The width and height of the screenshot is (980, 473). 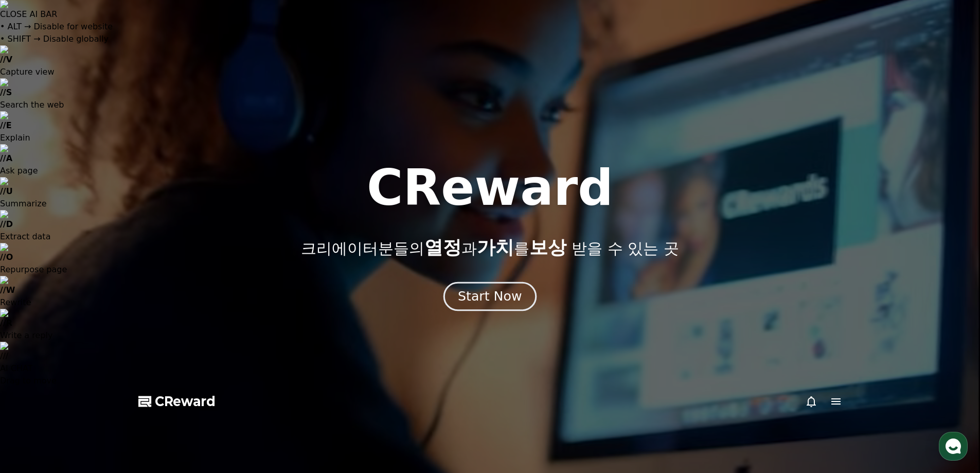 What do you see at coordinates (36, 339) in the screenshot?
I see `a: 홈` at bounding box center [36, 339].